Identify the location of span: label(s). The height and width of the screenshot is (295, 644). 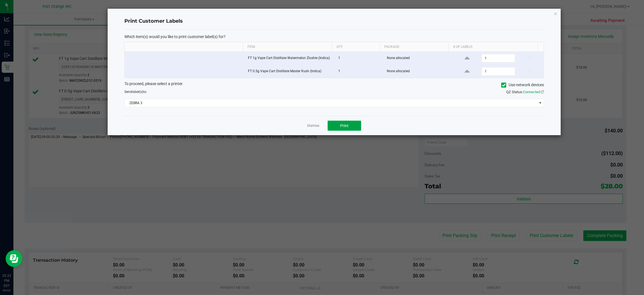
(137, 92).